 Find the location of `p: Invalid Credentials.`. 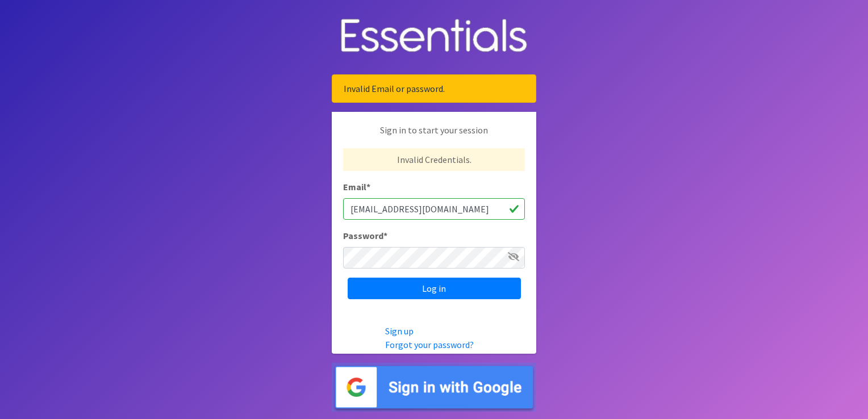

p: Invalid Credentials. is located at coordinates (434, 159).